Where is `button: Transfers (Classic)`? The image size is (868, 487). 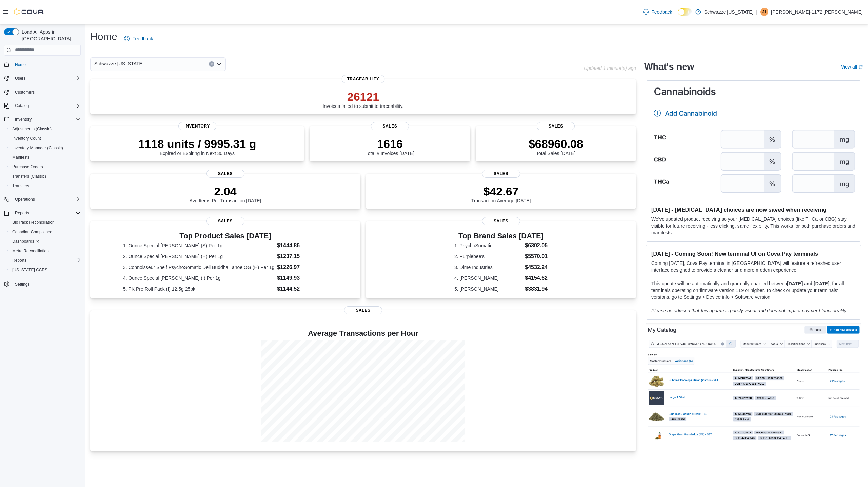
button: Transfers (Classic) is located at coordinates (45, 176).